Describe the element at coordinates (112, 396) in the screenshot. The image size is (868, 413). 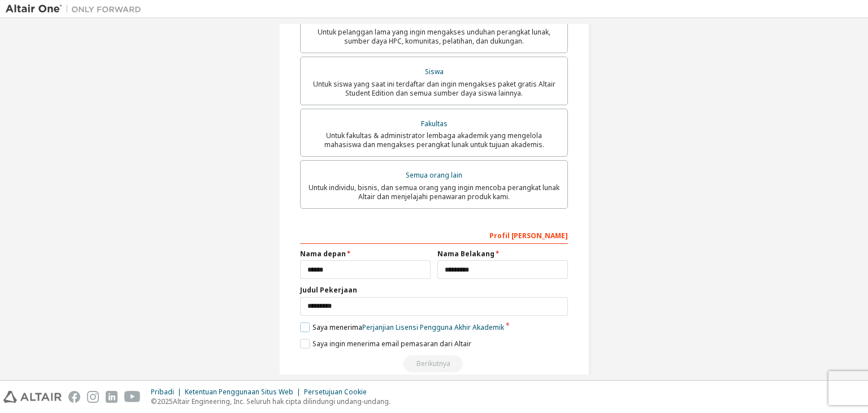
I see `img: linkedin.svg` at that location.